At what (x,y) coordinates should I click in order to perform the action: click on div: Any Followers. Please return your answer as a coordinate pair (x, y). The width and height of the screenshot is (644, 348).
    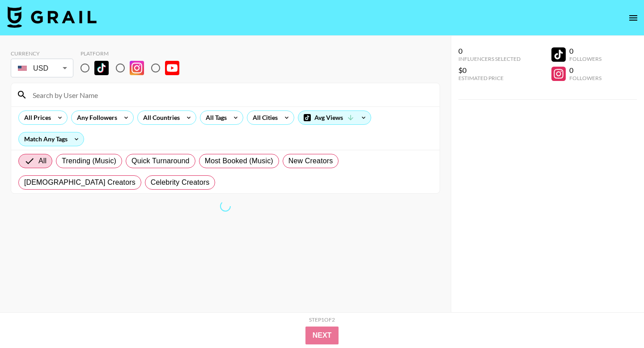
    Looking at the image, I should click on (95, 118).